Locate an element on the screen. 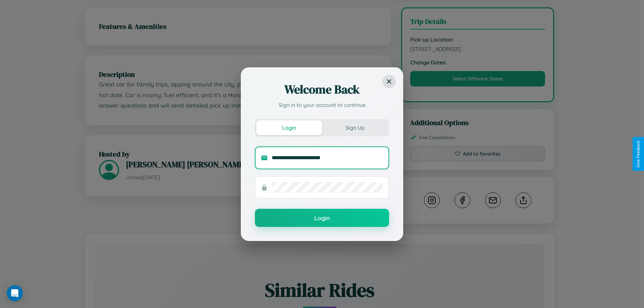 This screenshot has width=644, height=308. button: Sign Up is located at coordinates (355, 127).